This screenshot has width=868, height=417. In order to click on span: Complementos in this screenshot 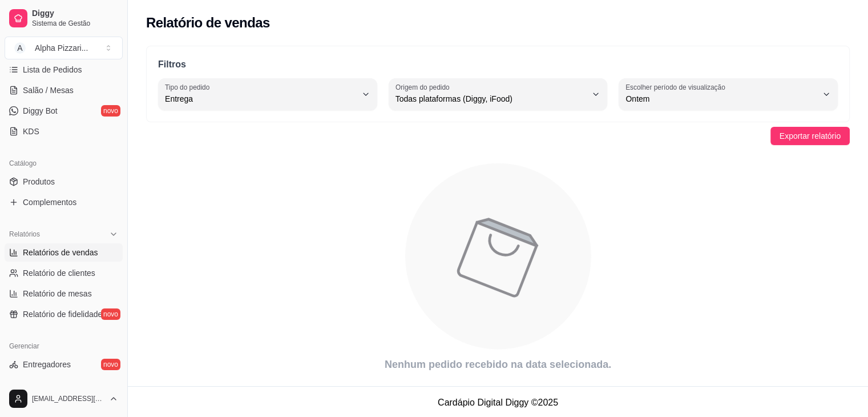, I will do `click(50, 202)`.